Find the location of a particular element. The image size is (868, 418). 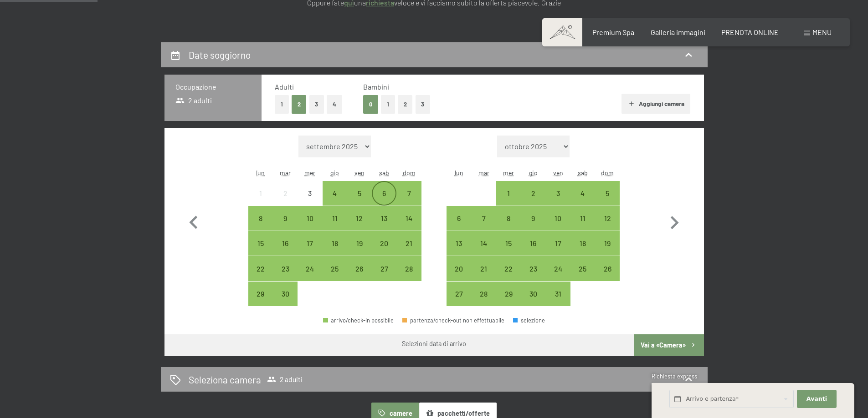

span: Adulti is located at coordinates (284, 86).